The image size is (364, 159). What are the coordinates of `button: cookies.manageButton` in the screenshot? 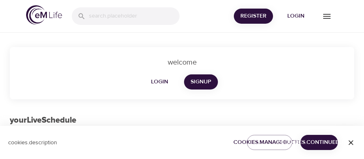 It's located at (270, 142).